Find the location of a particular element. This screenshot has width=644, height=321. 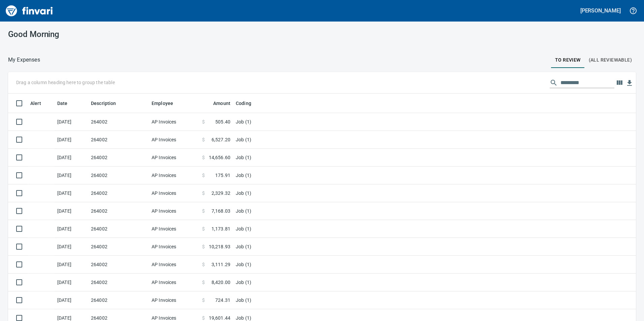

h3: Good Morning is located at coordinates (107, 34).